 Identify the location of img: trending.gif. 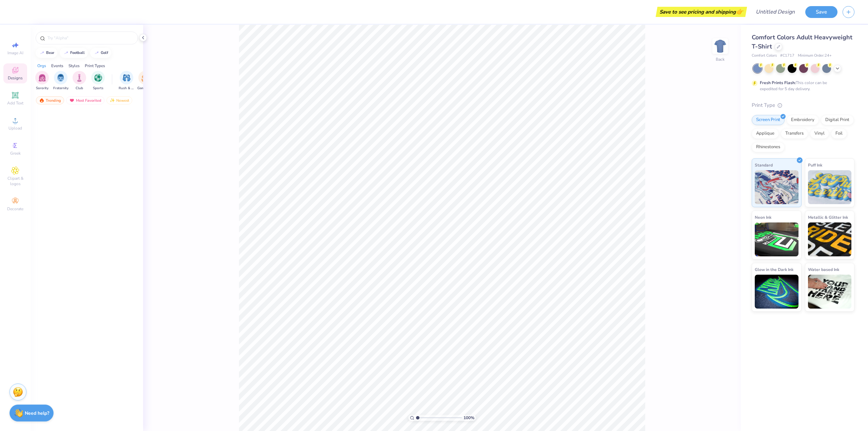
(41, 100).